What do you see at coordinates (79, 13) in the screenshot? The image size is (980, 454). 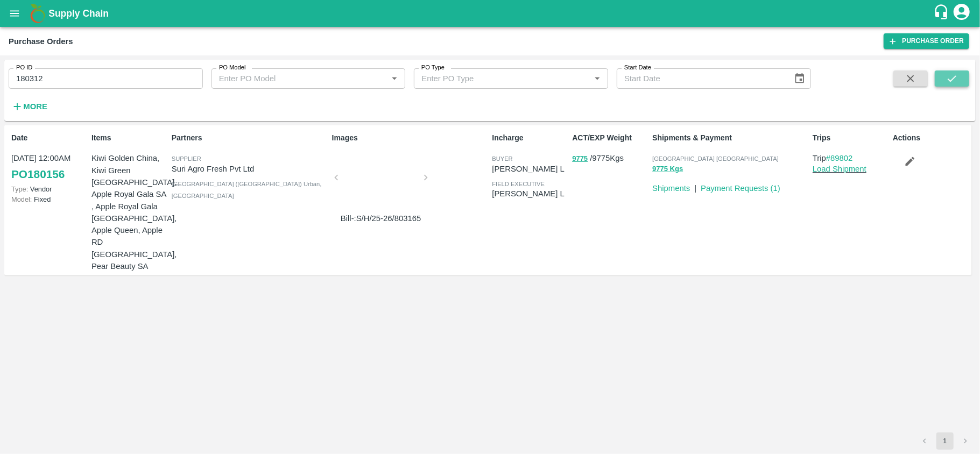 I see `b: Supply Chain` at bounding box center [79, 13].